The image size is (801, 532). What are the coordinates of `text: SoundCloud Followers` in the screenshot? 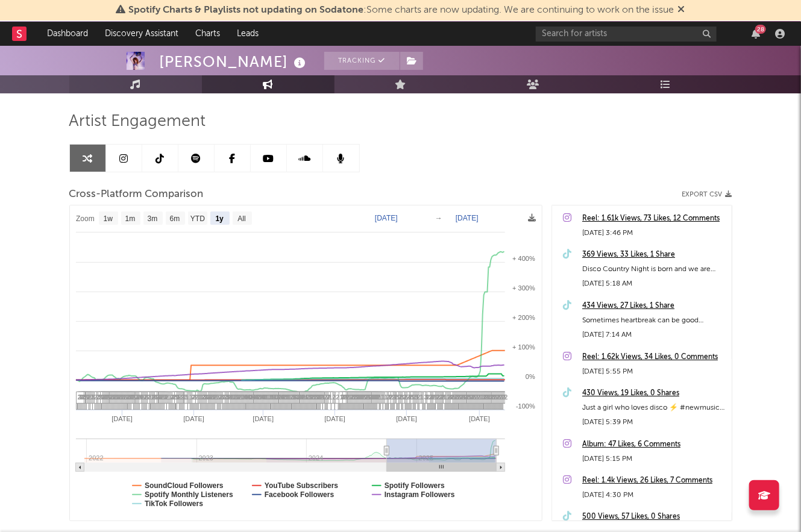 It's located at (184, 486).